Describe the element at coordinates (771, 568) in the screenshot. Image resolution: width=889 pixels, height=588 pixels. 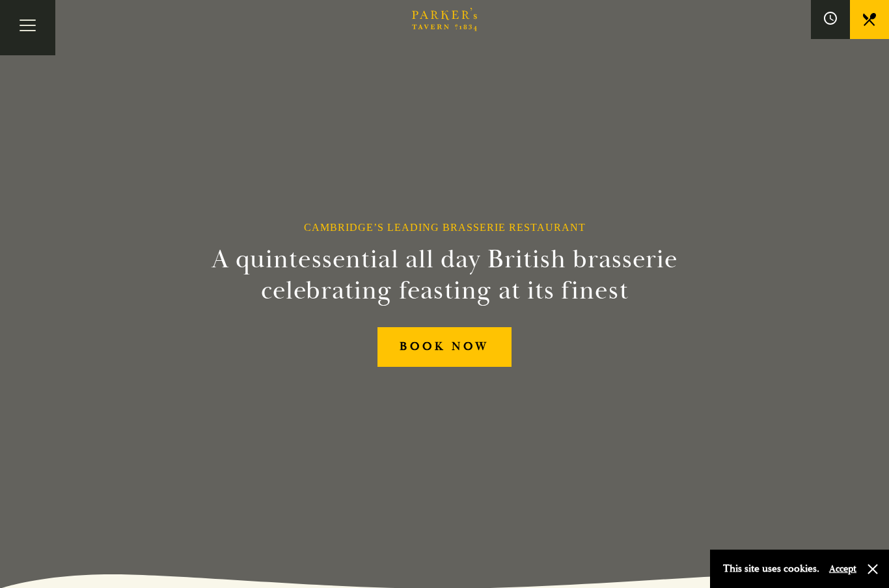
I see `p: This site uses cookies.` at that location.